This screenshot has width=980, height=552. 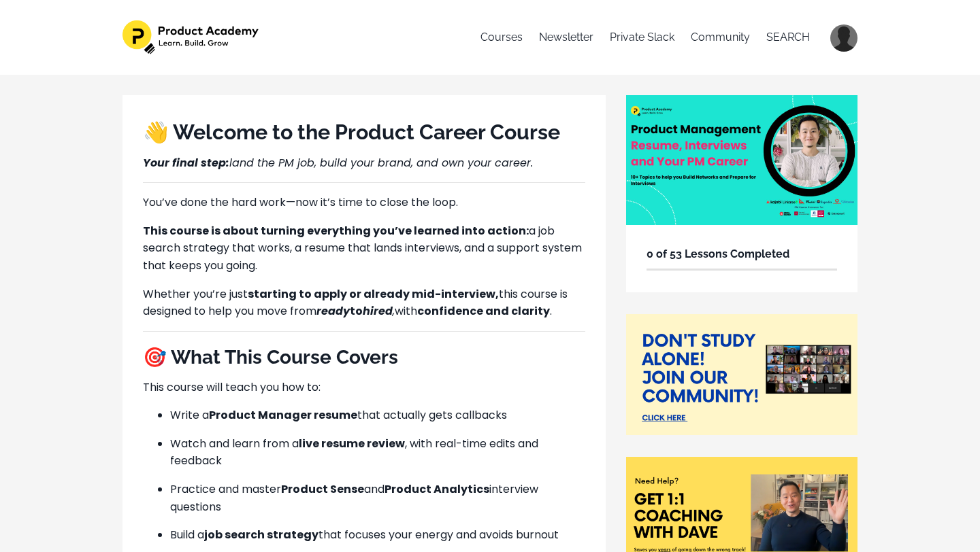 What do you see at coordinates (378, 310) in the screenshot?
I see `strong: hired` at bounding box center [378, 310].